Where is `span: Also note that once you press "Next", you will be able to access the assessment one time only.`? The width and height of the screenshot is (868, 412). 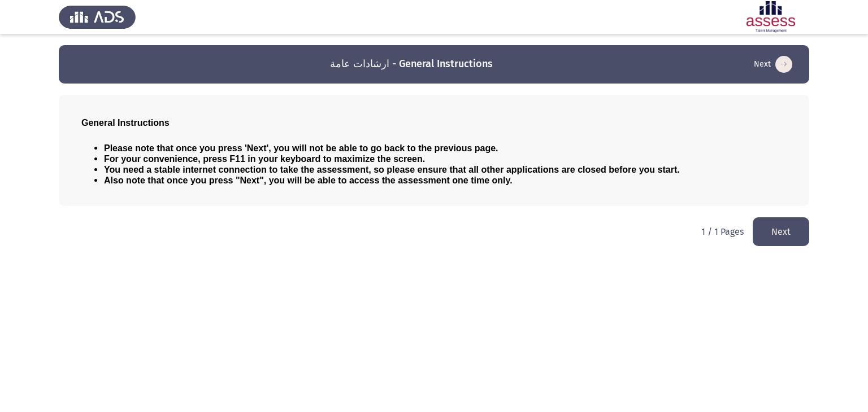
span: Also note that once you press "Next", you will be able to access the assessment one time only. is located at coordinates (308, 180).